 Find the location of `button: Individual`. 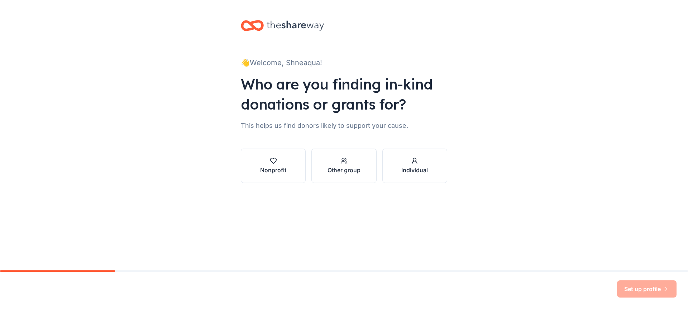

button: Individual is located at coordinates (415, 166).